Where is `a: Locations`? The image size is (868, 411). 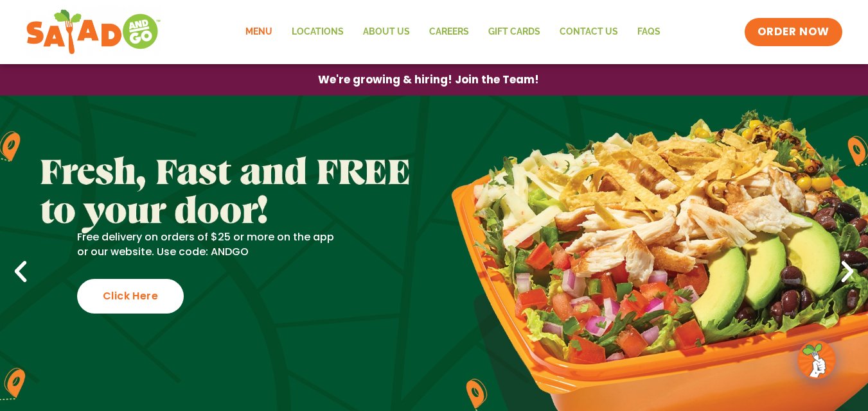
a: Locations is located at coordinates (317, 32).